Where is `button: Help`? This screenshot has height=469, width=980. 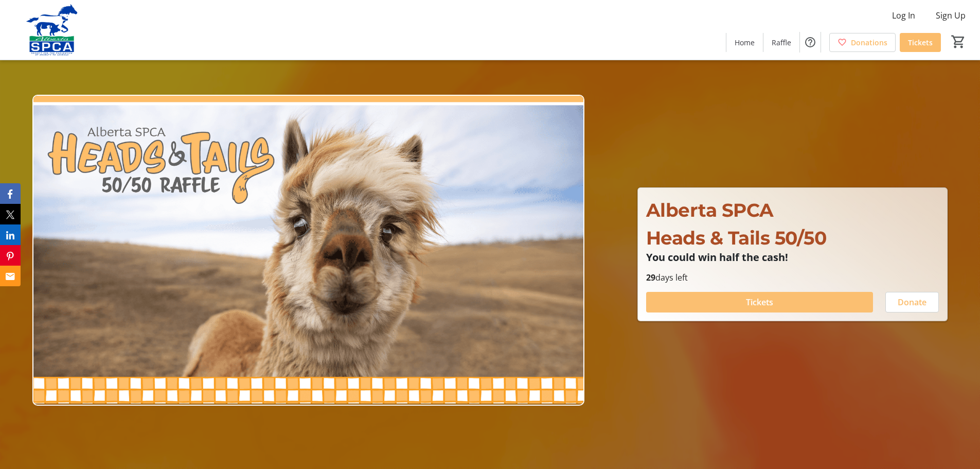 button: Help is located at coordinates (811, 42).